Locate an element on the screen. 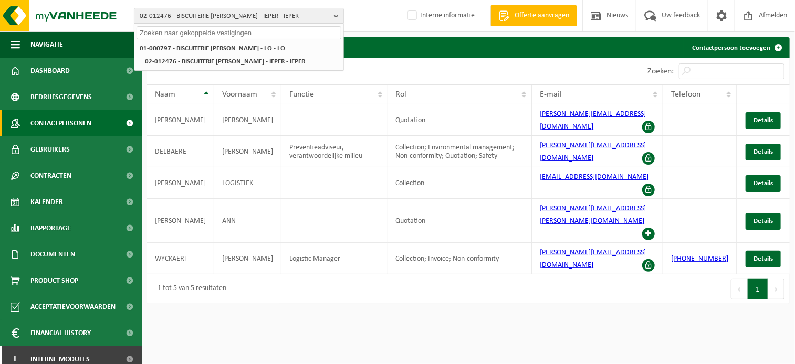 The width and height of the screenshot is (795, 364). span: Telefoon is located at coordinates (686, 95).